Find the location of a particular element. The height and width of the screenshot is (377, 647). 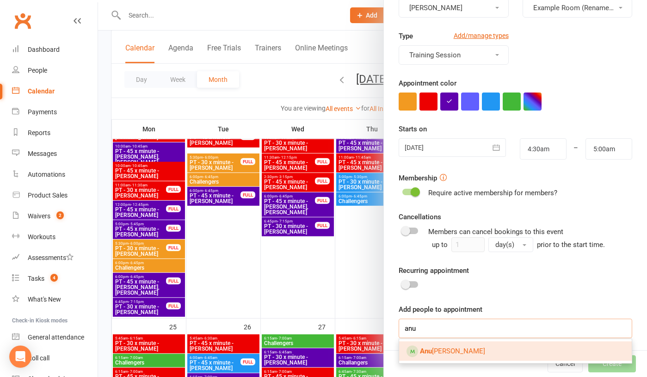

span: 2 is located at coordinates (60, 215).